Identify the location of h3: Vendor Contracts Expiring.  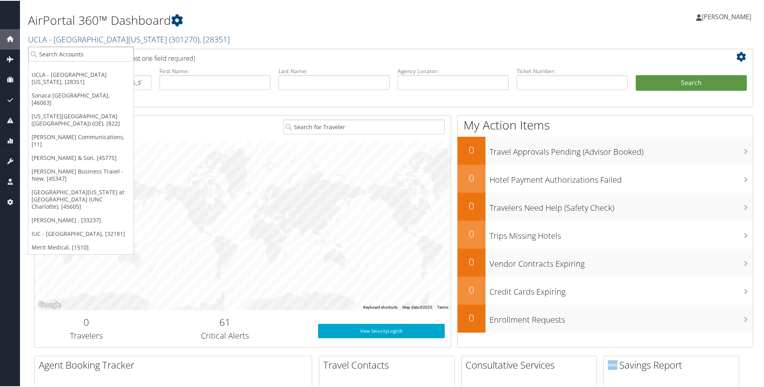
(621, 261).